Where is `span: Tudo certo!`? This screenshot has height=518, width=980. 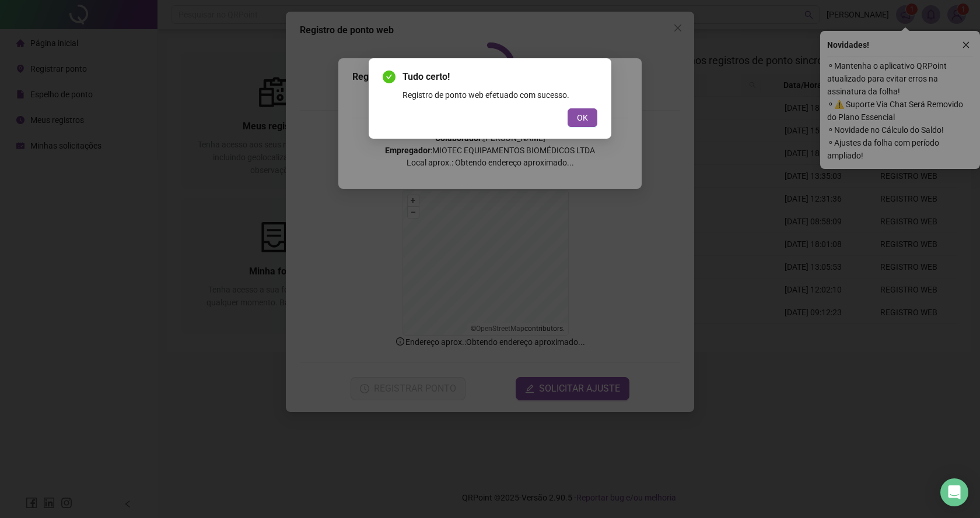
span: Tudo certo! is located at coordinates (500, 77).